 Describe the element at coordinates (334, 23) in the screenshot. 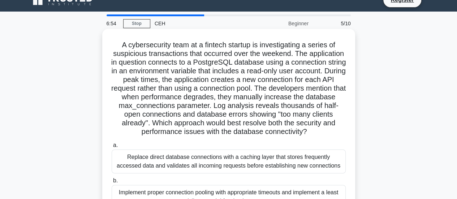

I see `div: 5/10` at that location.